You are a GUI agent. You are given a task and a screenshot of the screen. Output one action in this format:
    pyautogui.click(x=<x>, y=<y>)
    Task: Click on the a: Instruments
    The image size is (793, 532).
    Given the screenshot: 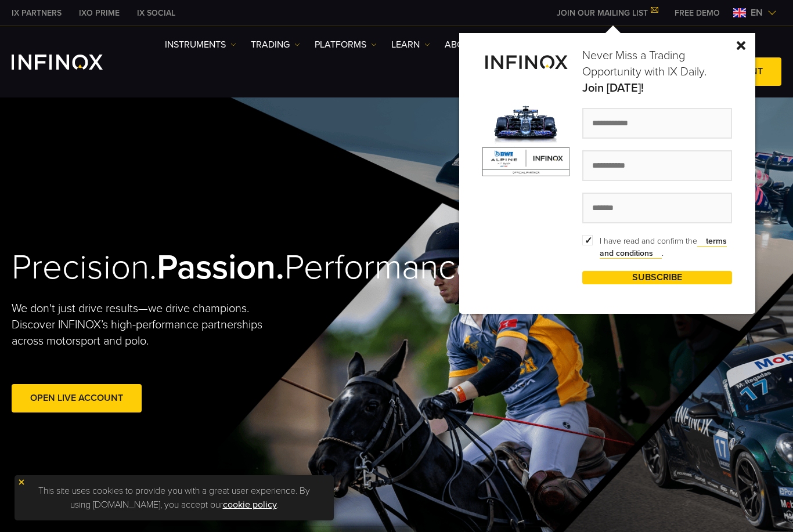 What is the action you would take?
    pyautogui.click(x=201, y=45)
    